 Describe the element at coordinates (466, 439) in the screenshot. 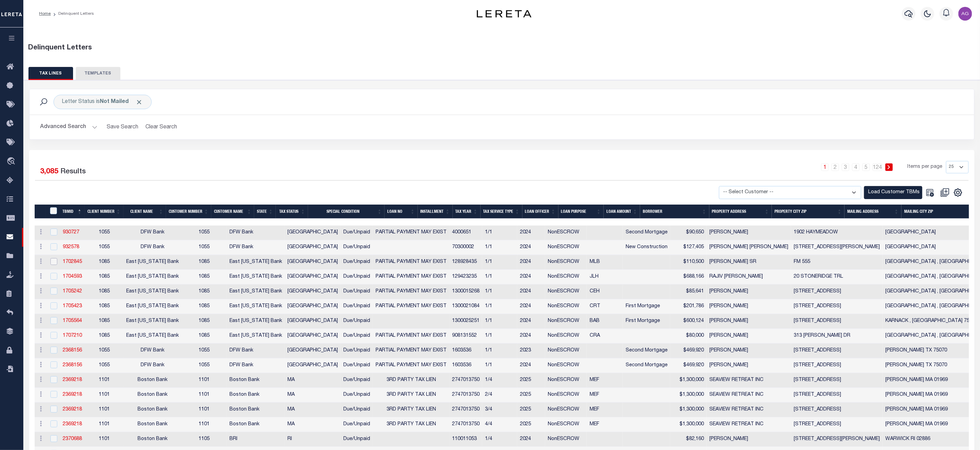

I see `td: 110011053` at that location.